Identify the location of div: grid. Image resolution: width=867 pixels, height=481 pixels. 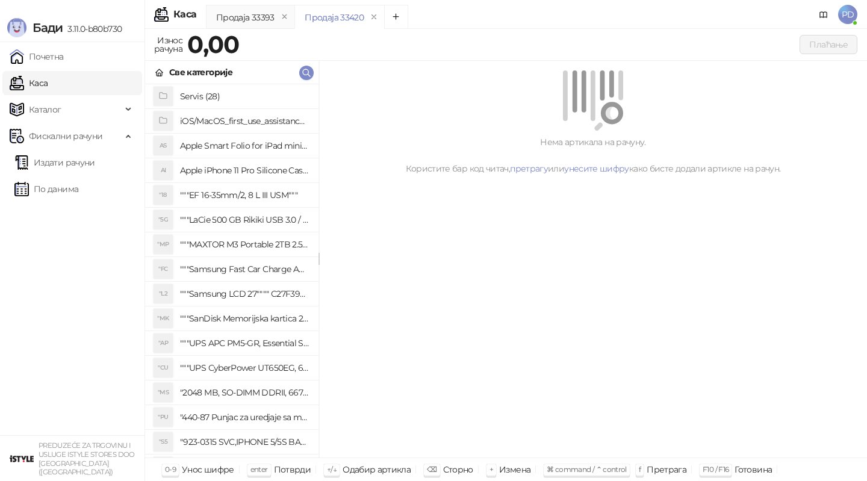
(232, 271).